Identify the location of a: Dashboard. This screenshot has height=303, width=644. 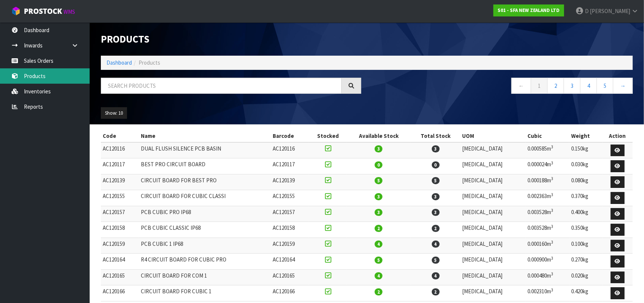
(119, 62).